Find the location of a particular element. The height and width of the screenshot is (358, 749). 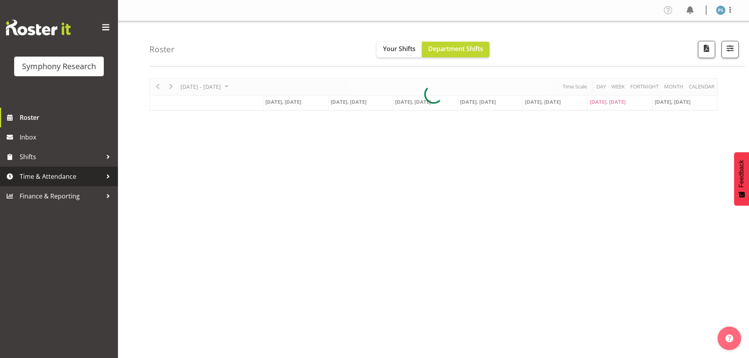

button: Download a PDF of the roster according to the set date range. is located at coordinates (707, 50).